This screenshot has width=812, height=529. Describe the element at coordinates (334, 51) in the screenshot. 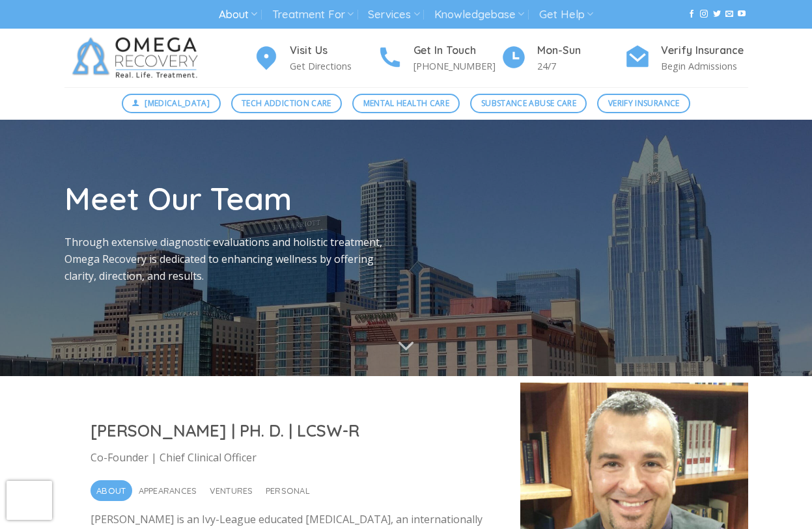

I see `h4: Visit Us` at that location.